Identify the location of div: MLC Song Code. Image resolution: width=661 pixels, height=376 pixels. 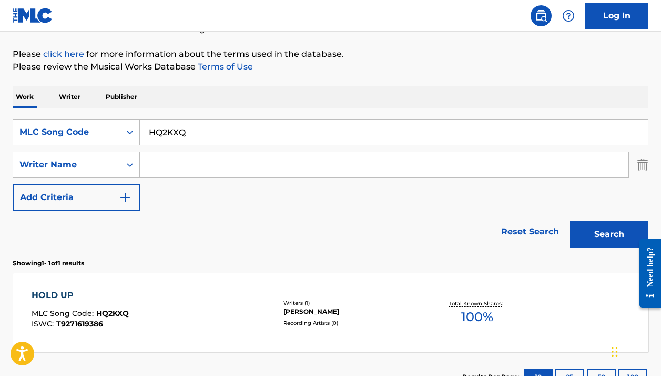
(67, 132).